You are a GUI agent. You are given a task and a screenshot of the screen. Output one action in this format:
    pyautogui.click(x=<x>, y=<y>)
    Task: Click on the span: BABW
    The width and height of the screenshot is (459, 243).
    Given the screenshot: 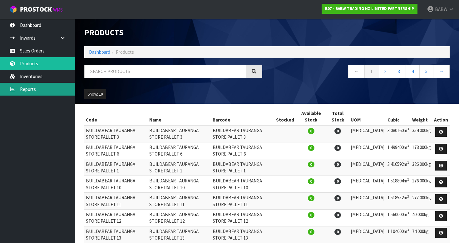 What is the action you would take?
    pyautogui.click(x=442, y=9)
    